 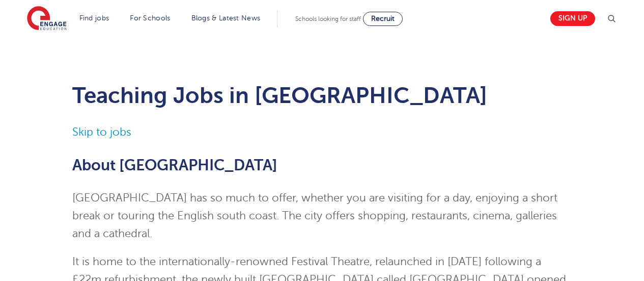 What do you see at coordinates (573, 19) in the screenshot?
I see `a: Sign up` at bounding box center [573, 19].